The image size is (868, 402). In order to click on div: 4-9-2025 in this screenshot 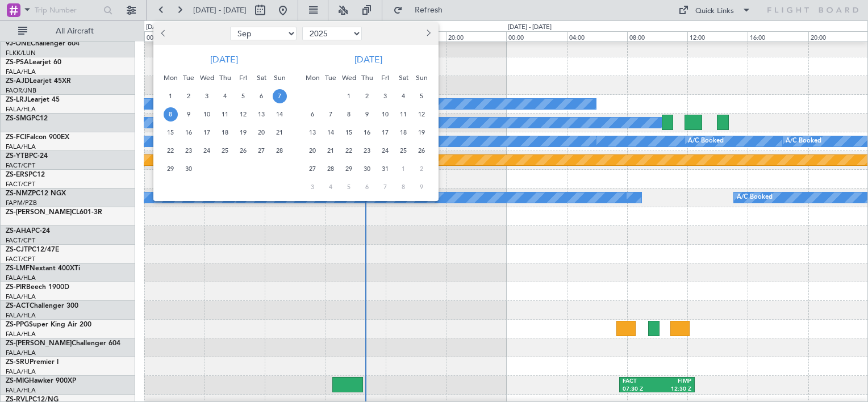, I will do `click(225, 96)`.